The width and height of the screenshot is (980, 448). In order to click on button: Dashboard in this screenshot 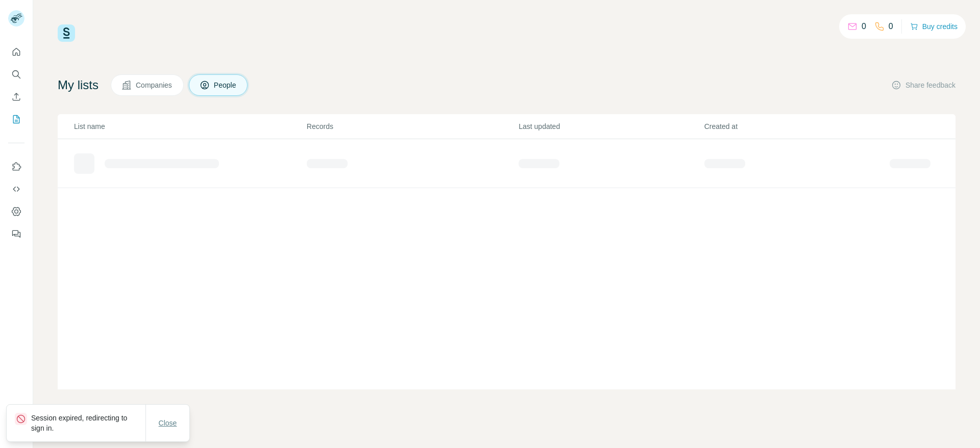, I will do `click(16, 212)`.